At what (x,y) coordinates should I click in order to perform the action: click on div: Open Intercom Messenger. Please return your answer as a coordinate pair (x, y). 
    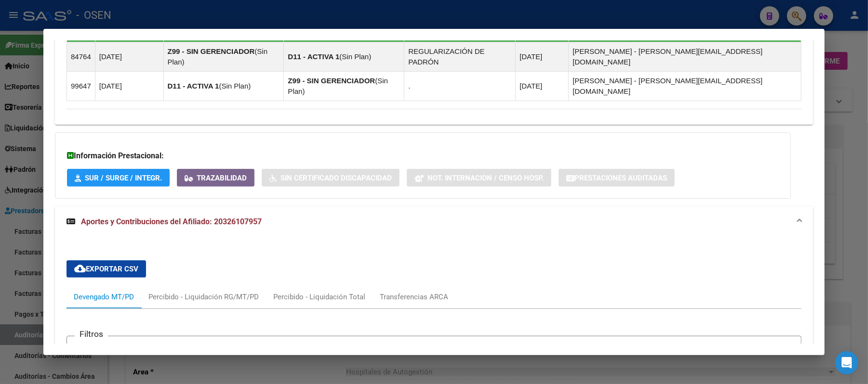
    Looking at the image, I should click on (847, 363).